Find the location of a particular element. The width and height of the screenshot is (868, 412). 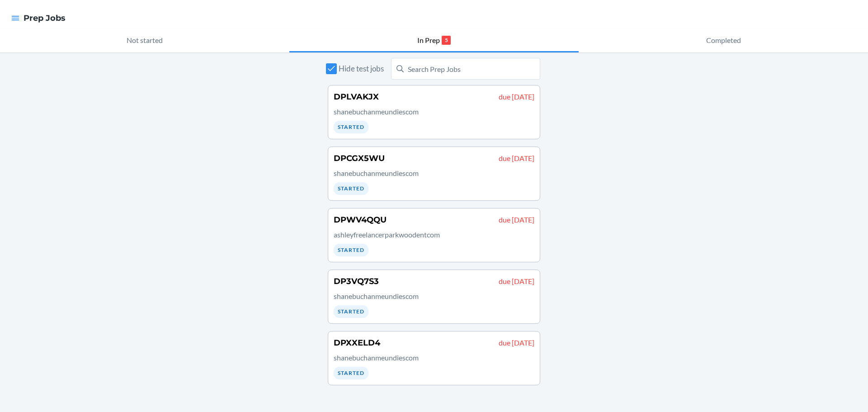

h4: DPWV4QQU is located at coordinates (360, 220).